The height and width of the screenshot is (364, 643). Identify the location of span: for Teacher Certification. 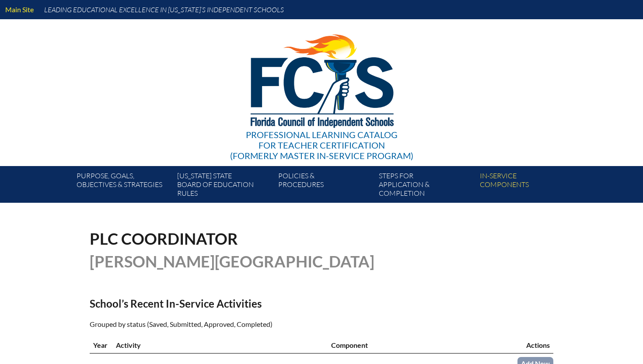
(322, 145).